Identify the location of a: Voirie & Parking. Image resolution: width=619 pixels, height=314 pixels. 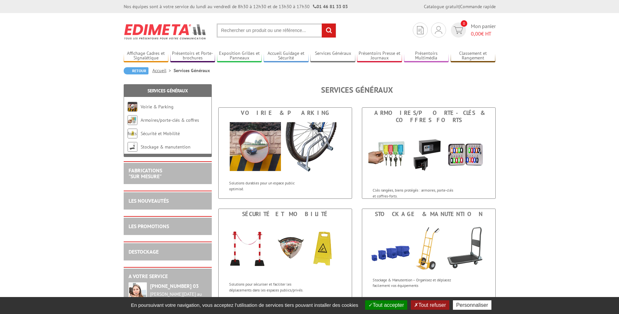
(157, 107).